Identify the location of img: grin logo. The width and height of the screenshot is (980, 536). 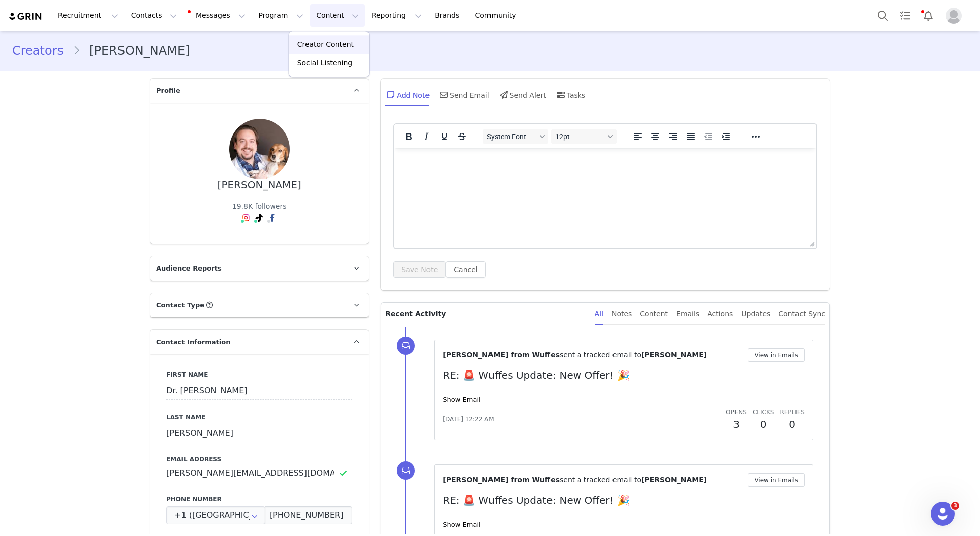
(25, 16).